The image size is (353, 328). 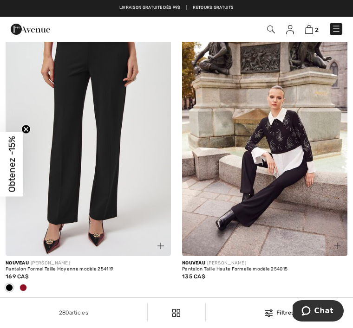 What do you see at coordinates (264, 270) in the screenshot?
I see `div: Pantalon Taille Haute Formelle modèle 254015` at bounding box center [264, 270].